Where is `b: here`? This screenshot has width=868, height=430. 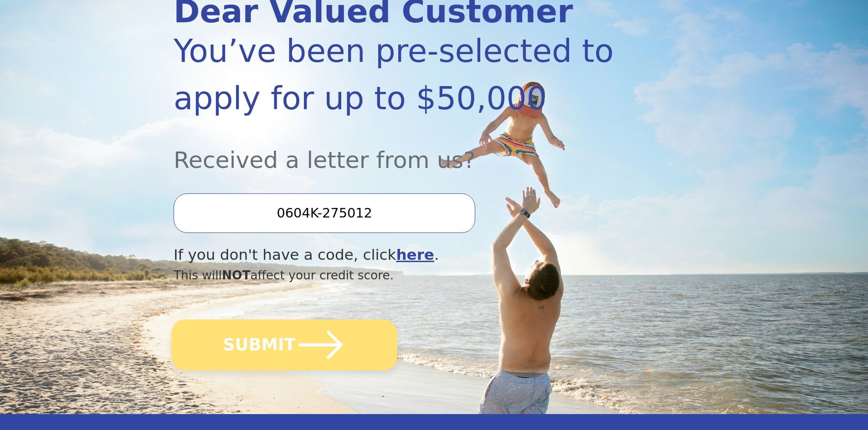
b: here is located at coordinates (415, 255).